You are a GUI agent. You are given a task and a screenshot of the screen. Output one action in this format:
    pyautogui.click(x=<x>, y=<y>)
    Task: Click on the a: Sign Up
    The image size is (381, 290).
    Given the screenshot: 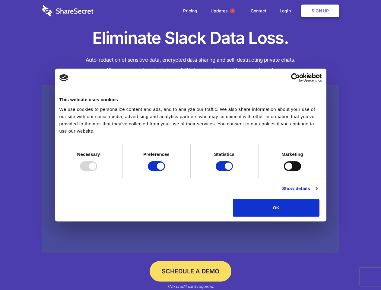 What is the action you would take?
    pyautogui.click(x=320, y=11)
    